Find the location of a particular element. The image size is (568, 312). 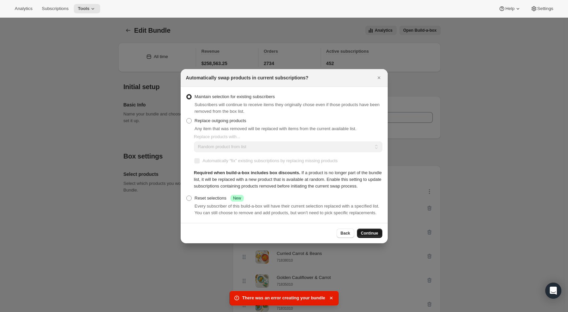

h2: Automatically swap products in current subscriptions? is located at coordinates (247, 78).